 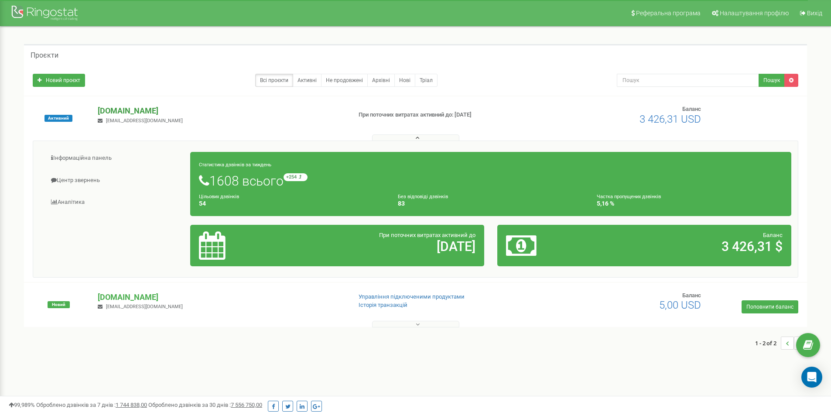 I want to click on span: 5,00 USD, so click(x=680, y=305).